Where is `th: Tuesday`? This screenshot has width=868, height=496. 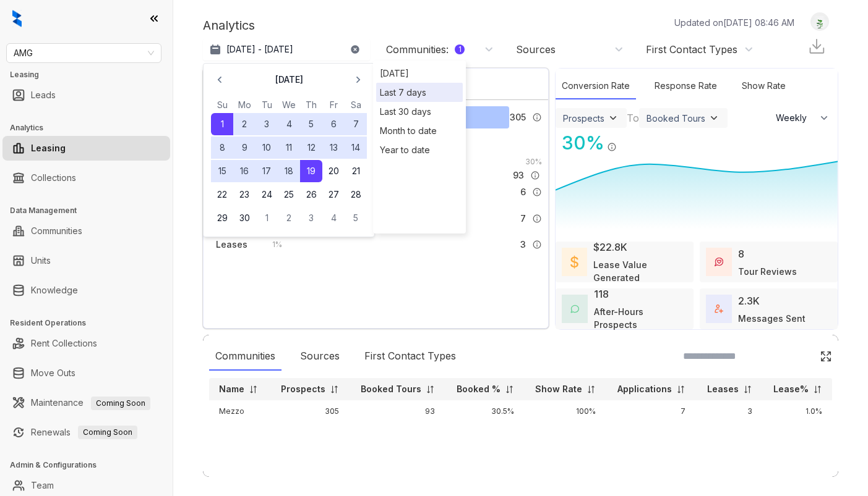 th: Tuesday is located at coordinates (266, 105).